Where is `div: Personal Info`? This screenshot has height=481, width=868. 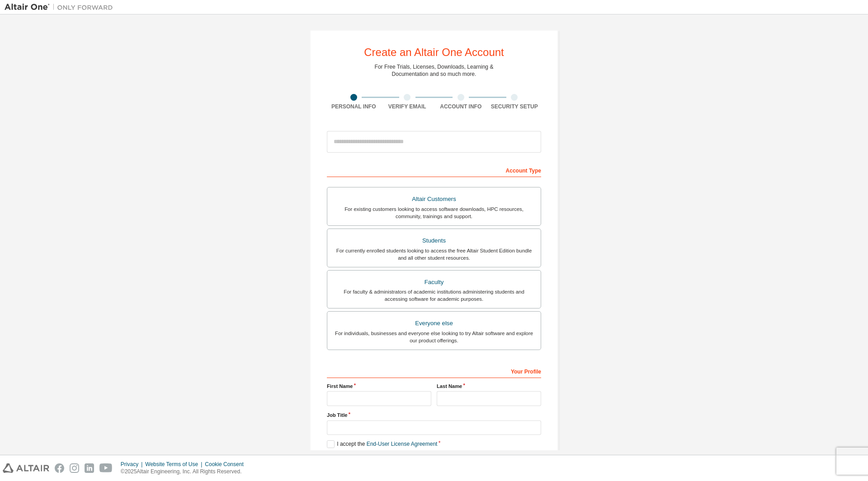 div: Personal Info is located at coordinates (353, 107).